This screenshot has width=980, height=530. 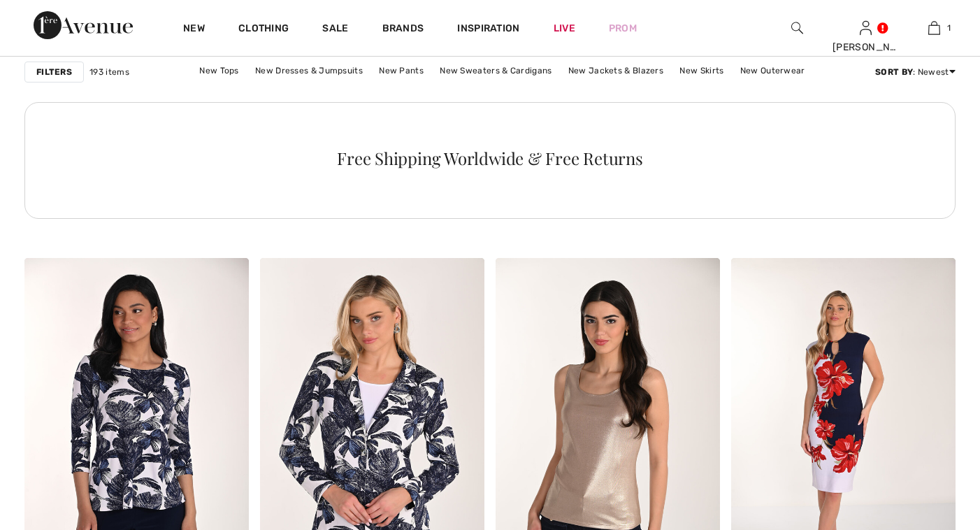 What do you see at coordinates (488, 30) in the screenshot?
I see `span: Inspiration` at bounding box center [488, 30].